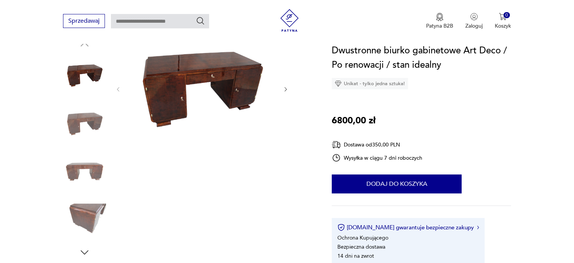 The height and width of the screenshot is (263, 574). I want to click on button: Zaloguj, so click(474, 21).